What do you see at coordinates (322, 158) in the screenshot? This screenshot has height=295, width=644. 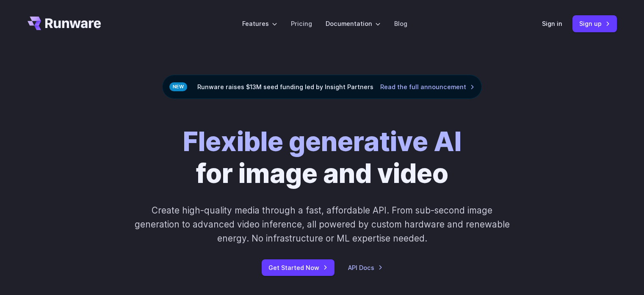 I see `h1: for image and video` at bounding box center [322, 158].